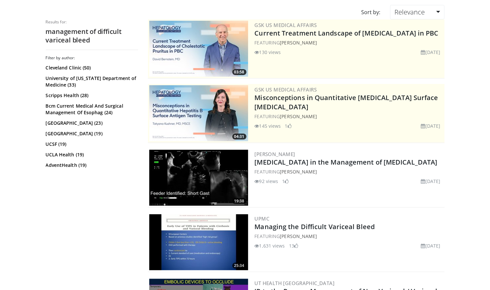  Describe the element at coordinates (268, 126) in the screenshot. I see `li: 145 views` at that location.